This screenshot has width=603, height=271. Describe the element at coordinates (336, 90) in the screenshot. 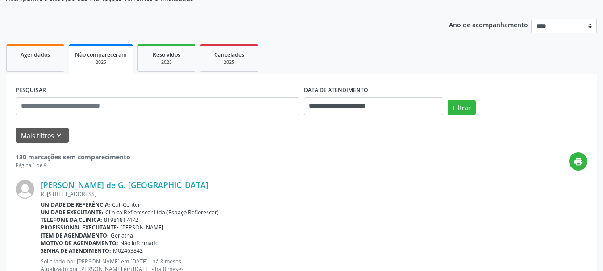

I see `label: DATA DE ATENDIMENTO` at that location.